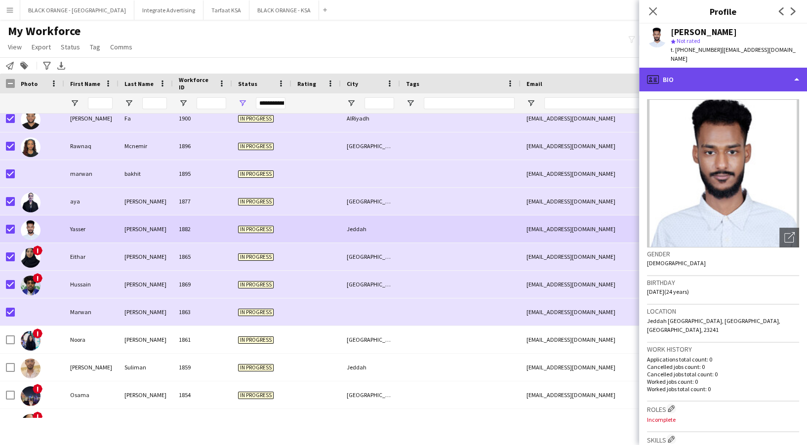  What do you see at coordinates (91, 395) in the screenshot?
I see `div: Osama` at bounding box center [91, 395].